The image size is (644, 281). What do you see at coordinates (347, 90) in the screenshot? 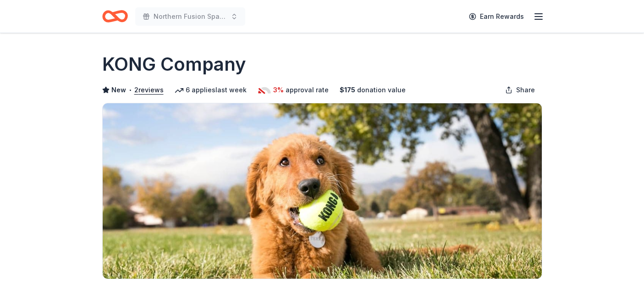
I see `span: $ 175` at bounding box center [347, 90].